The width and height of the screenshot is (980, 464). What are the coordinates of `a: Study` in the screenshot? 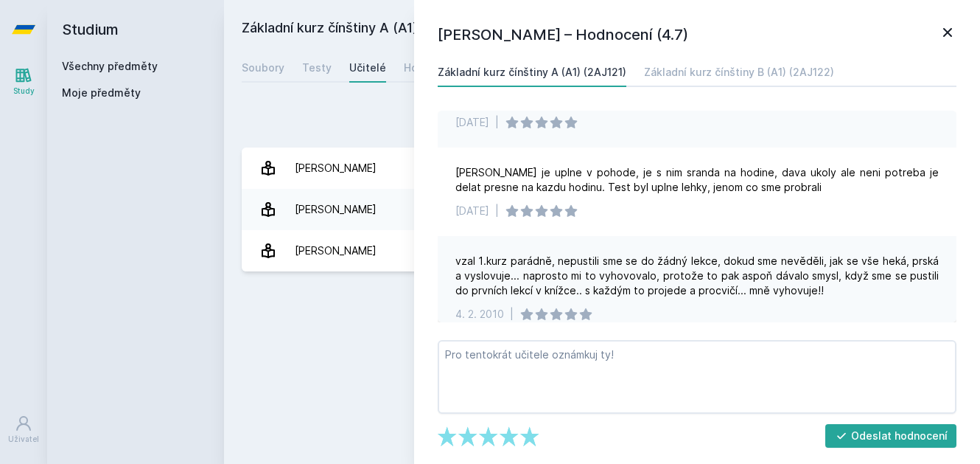 It's located at (23, 81).